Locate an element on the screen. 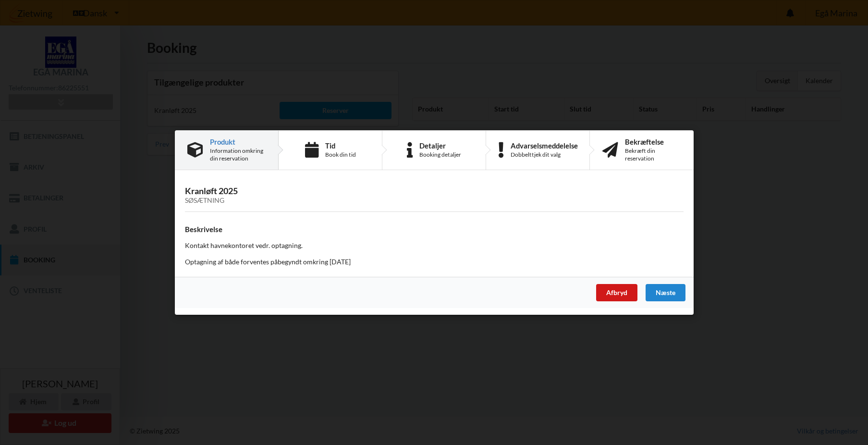 This screenshot has height=445, width=868. div: Bekræftelse is located at coordinates (653, 142).